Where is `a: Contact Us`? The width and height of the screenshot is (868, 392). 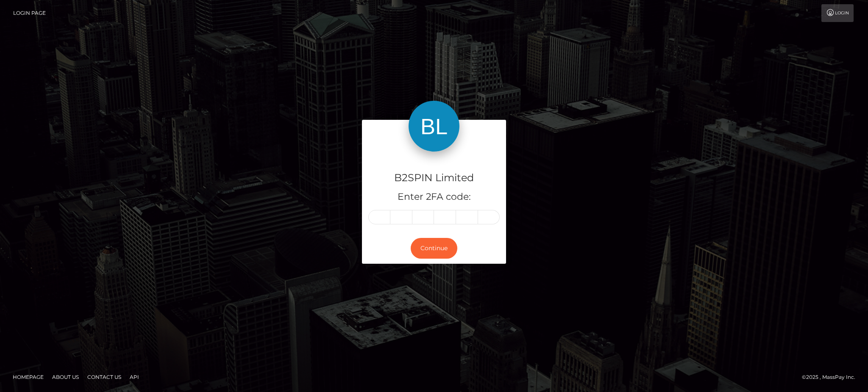 a: Contact Us is located at coordinates (104, 377).